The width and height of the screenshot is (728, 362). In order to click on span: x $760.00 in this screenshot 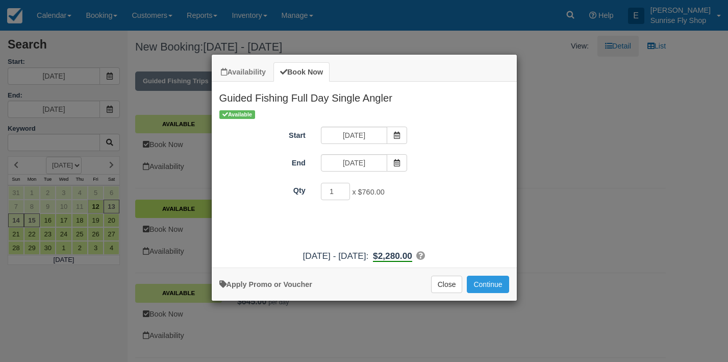, I will do `click(368, 192)`.